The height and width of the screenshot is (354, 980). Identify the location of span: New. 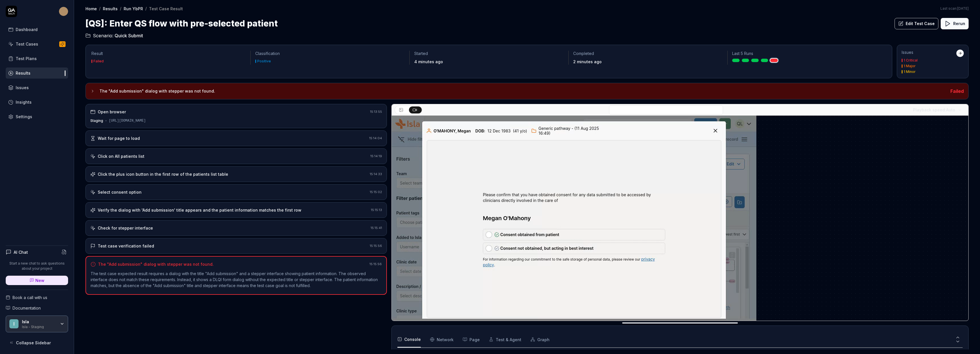
(40, 280).